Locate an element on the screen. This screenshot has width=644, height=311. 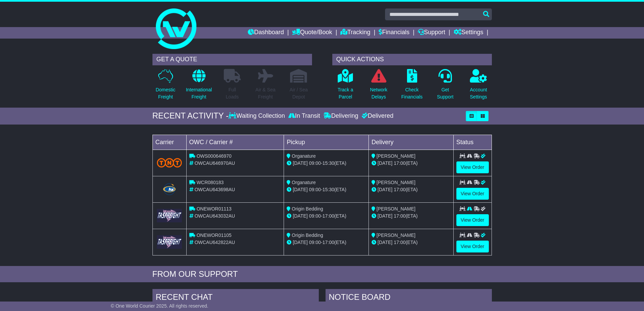
a: CheckFinancials is located at coordinates (412, 86).